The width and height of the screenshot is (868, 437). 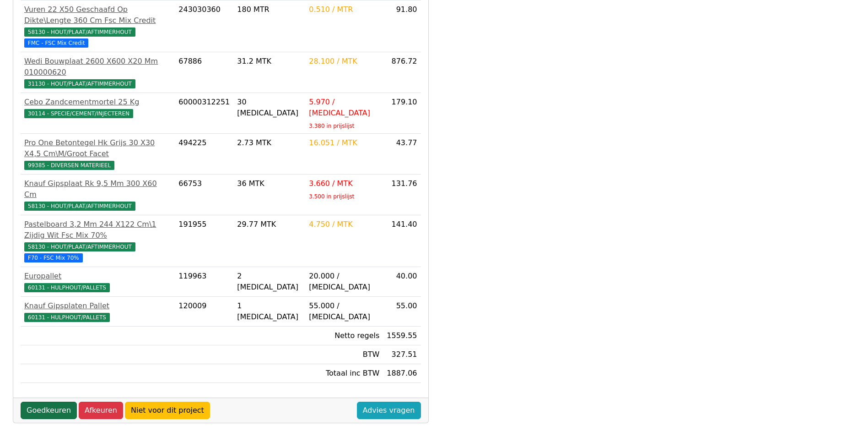 What do you see at coordinates (204, 154) in the screenshot?
I see `td: 494225` at bounding box center [204, 154].